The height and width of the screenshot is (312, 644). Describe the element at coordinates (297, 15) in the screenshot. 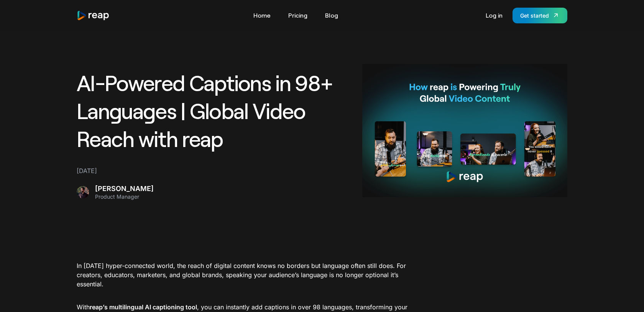

I see `a: Pricing` at that location.